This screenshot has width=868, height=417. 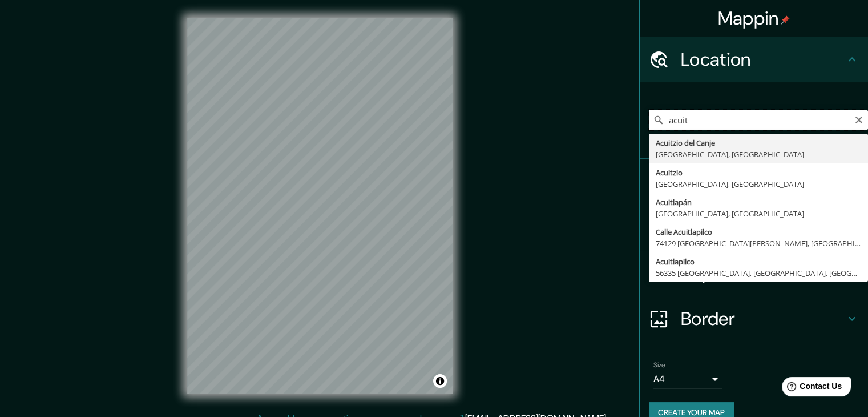 I want to click on div: A4, so click(x=688, y=379).